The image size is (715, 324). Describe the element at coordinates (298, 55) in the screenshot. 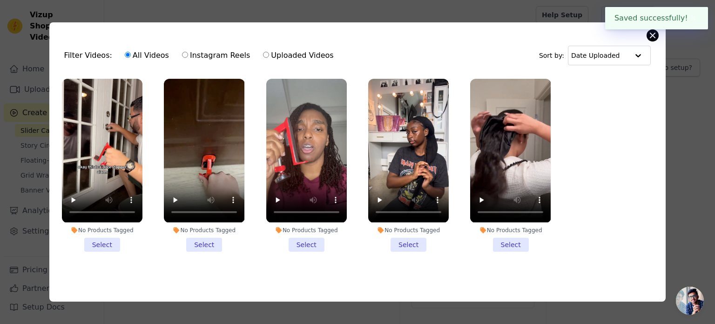

I see `label: Uploaded Videos` at that location.